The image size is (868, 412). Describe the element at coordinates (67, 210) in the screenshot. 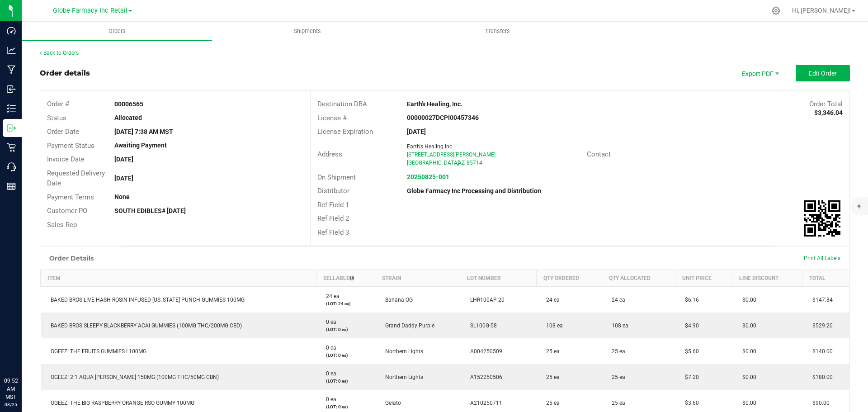

I see `span: Customer PO` at that location.